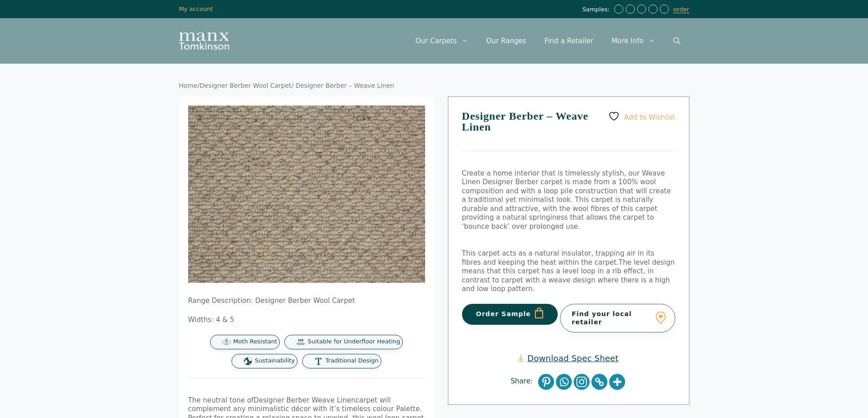 This screenshot has height=418, width=868. Describe the element at coordinates (255, 342) in the screenshot. I see `span: Moth Resistant` at that location.